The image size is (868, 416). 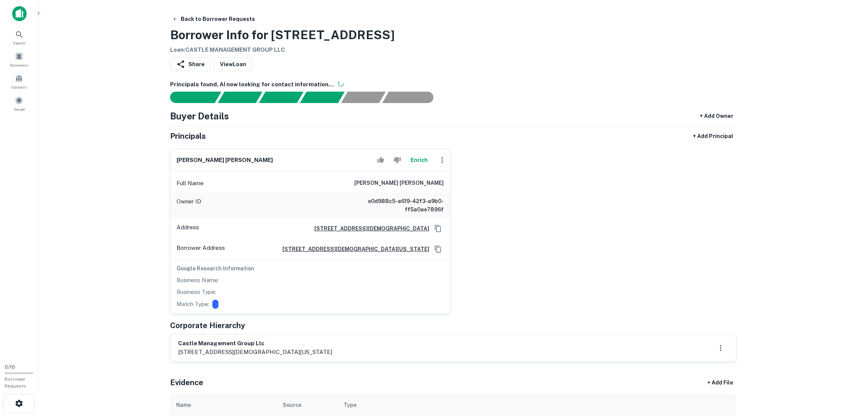 I want to click on div: Chat Widget, so click(x=849, y=374).